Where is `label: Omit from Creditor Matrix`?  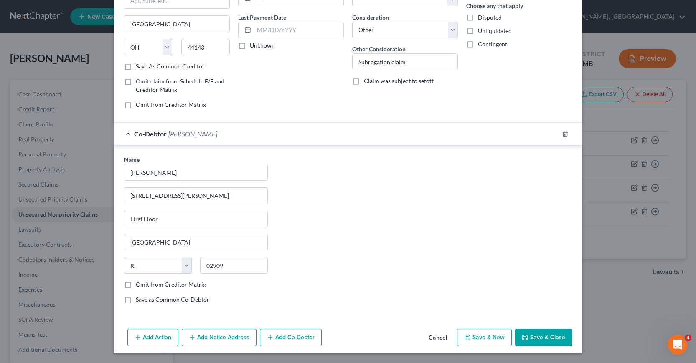 label: Omit from Creditor Matrix is located at coordinates (171, 285).